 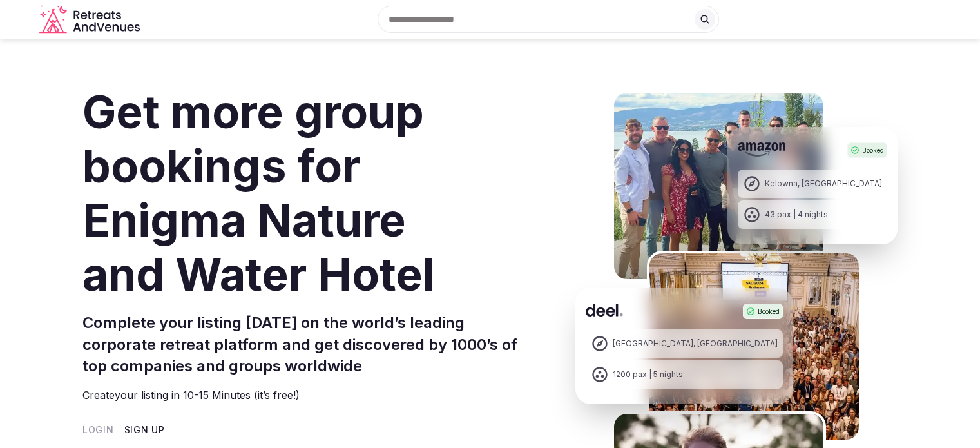 What do you see at coordinates (647, 374) in the screenshot?
I see `div: 1200 pax | 5 nights` at bounding box center [647, 374].